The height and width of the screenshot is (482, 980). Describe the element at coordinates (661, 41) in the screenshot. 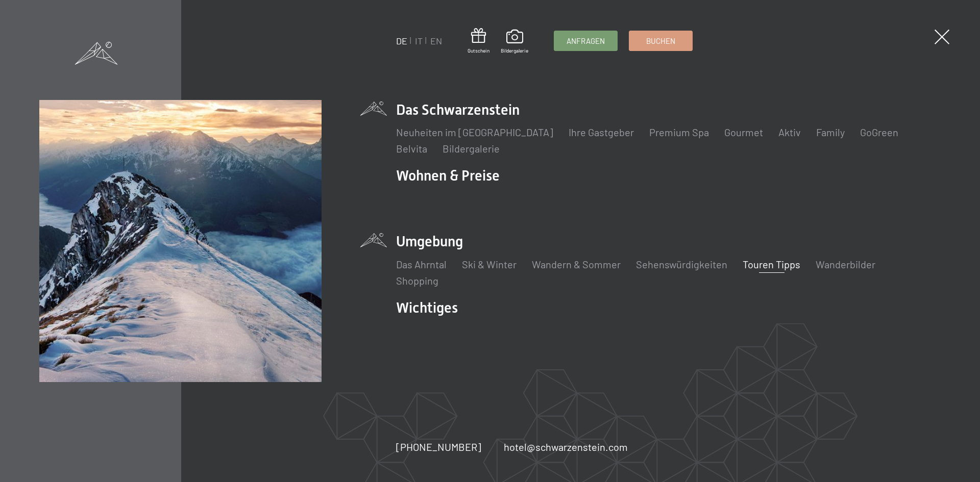

I see `span: Buchen` at that location.